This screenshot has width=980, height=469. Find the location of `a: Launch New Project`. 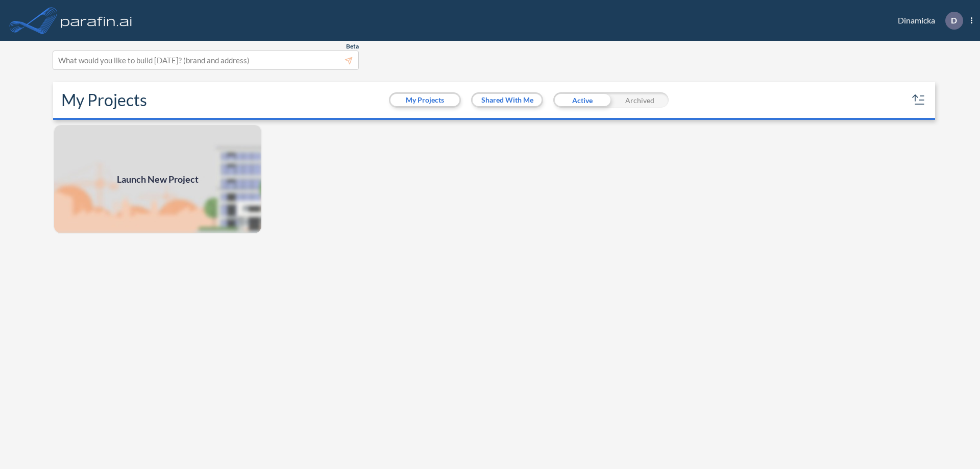

a: Launch New Project is located at coordinates (157, 179).